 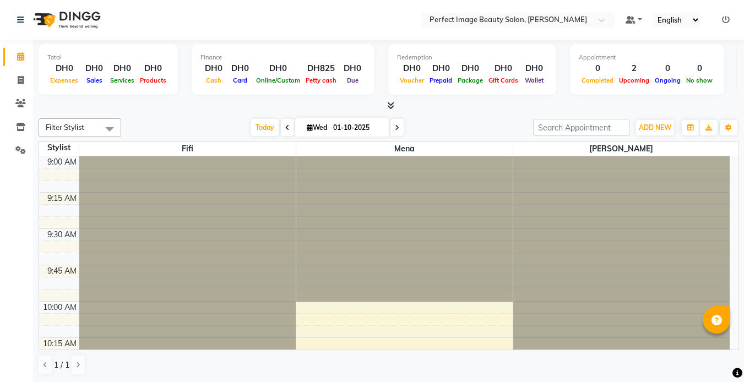 I want to click on span: 1 / 1, so click(x=62, y=365).